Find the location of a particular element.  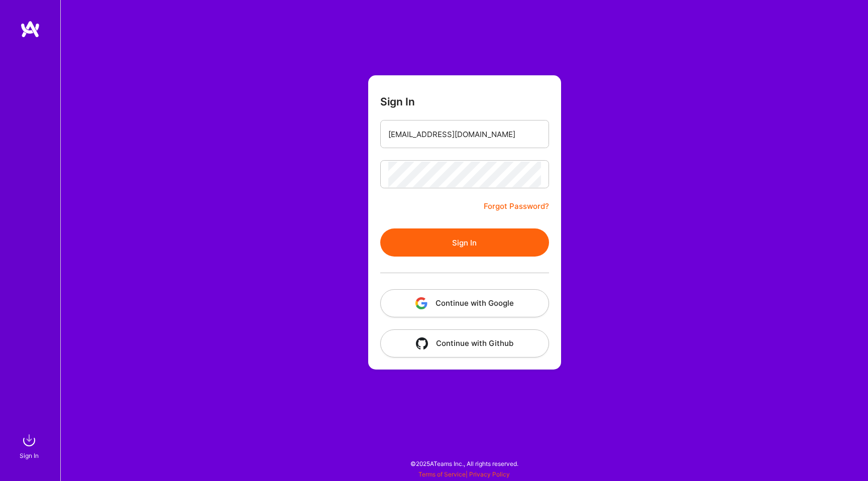

button: Sign In is located at coordinates (465, 243).